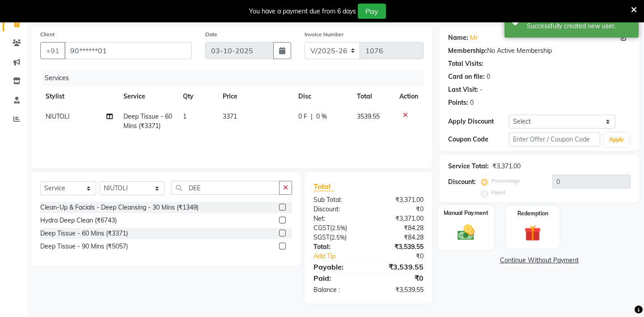 This screenshot has height=317, width=644. Describe the element at coordinates (84, 233) in the screenshot. I see `div: Deep Tissue - 60 Mins (₹3371)` at that location.